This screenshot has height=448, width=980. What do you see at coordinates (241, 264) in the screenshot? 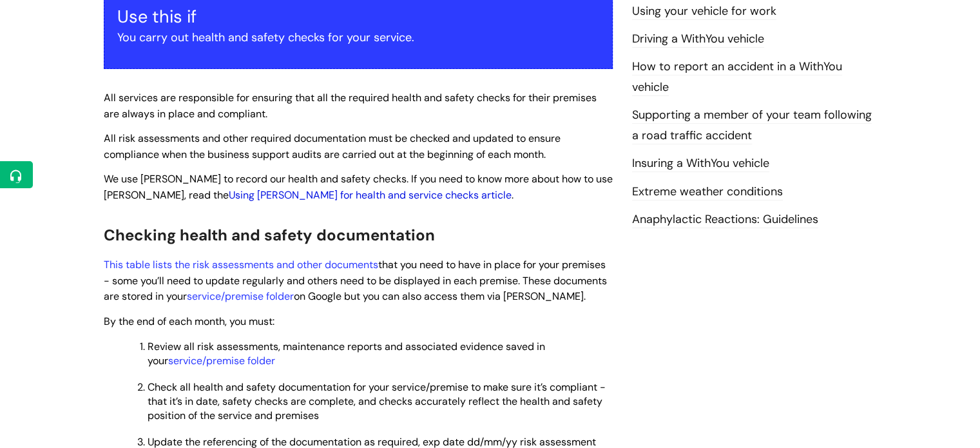
I see `a: This table lists the risk assessments and other documents` at bounding box center [241, 264].